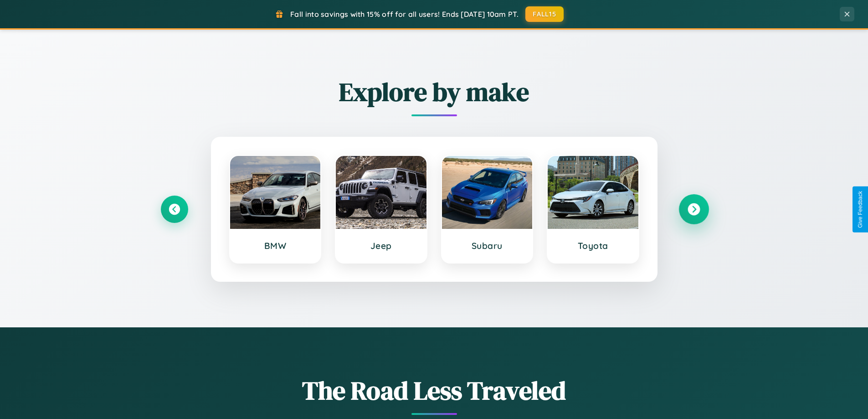 This screenshot has height=419, width=868. What do you see at coordinates (487, 246) in the screenshot?
I see `h3: Subaru` at bounding box center [487, 246].